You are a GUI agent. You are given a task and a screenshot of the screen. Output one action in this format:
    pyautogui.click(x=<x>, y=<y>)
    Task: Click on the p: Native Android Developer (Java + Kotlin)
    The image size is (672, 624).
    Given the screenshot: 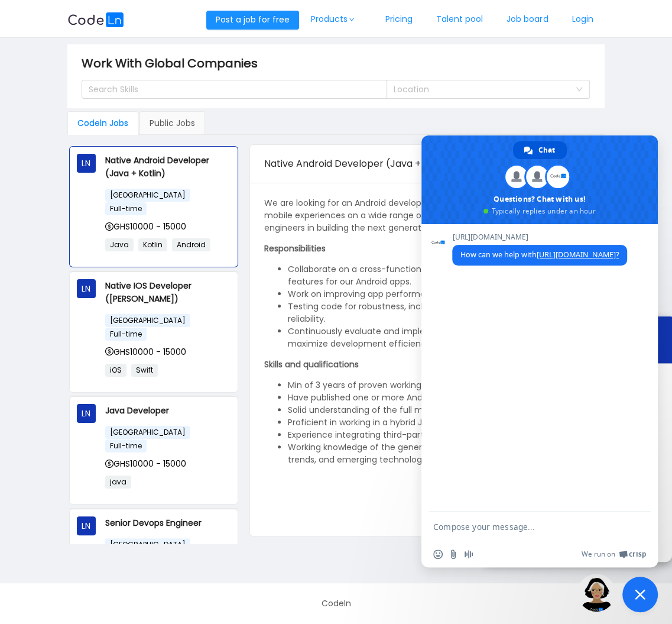 What is the action you would take?
    pyautogui.click(x=168, y=167)
    